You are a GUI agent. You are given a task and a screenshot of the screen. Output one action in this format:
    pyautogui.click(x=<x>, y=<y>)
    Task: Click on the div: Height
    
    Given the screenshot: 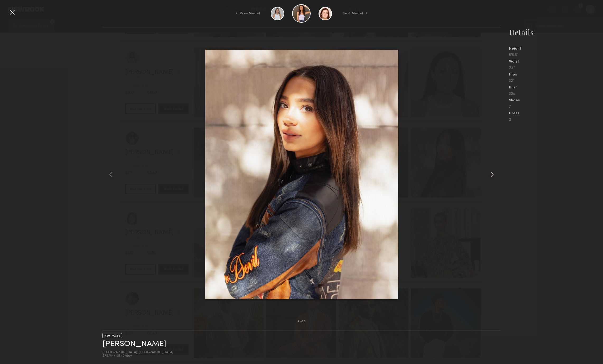 What is the action you would take?
    pyautogui.click(x=556, y=49)
    